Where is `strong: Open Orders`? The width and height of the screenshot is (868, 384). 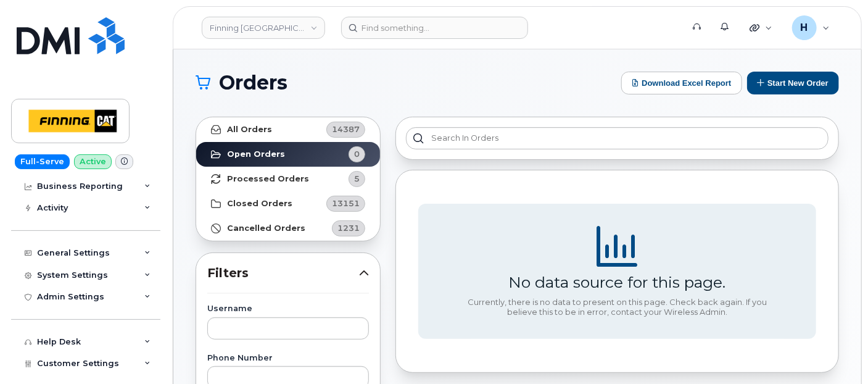 strong: Open Orders is located at coordinates (256, 155).